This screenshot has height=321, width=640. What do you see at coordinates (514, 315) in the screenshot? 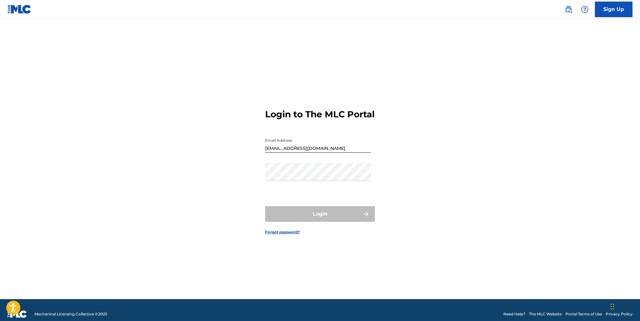
I see `a: Need Help?` at bounding box center [514, 315].